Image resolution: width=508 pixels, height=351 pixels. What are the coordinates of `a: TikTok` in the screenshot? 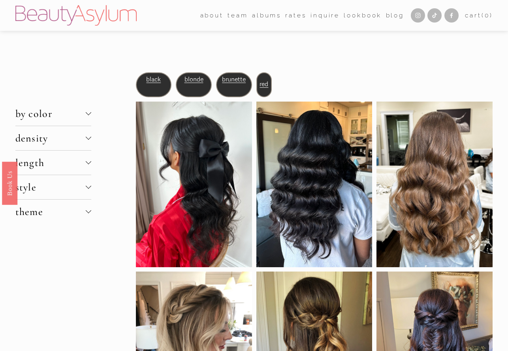 It's located at (435, 15).